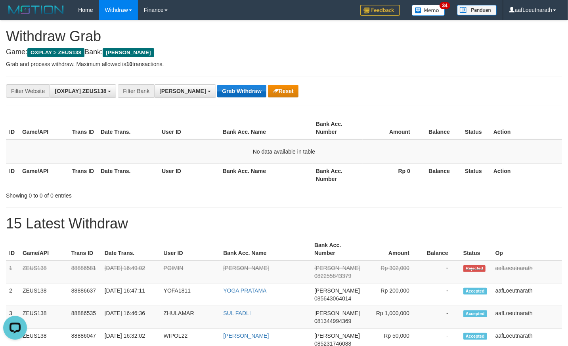 This screenshot has height=346, width=568. Describe the element at coordinates (244, 291) in the screenshot. I see `a: YOGA PRATAMA` at that location.